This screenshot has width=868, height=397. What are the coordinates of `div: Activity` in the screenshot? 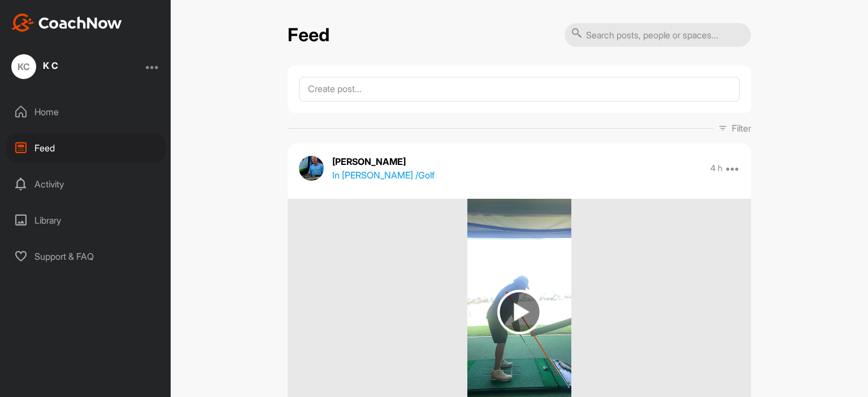 It's located at (86, 184).